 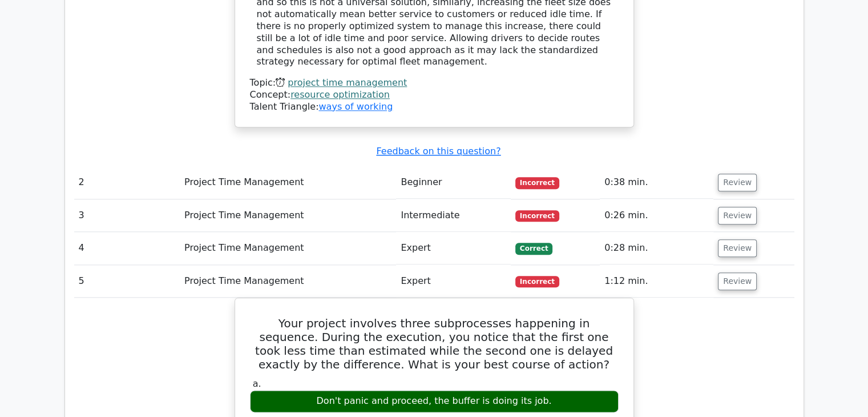 I want to click on a: Feedback on this question?, so click(x=438, y=151).